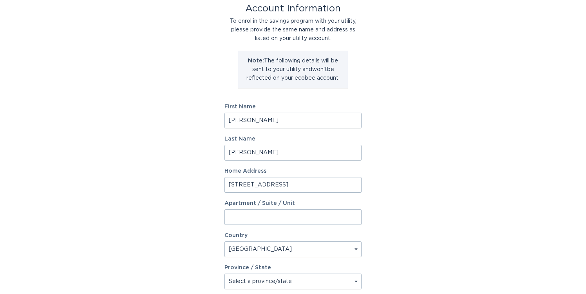 The image size is (586, 294). I want to click on label: Country, so click(236, 235).